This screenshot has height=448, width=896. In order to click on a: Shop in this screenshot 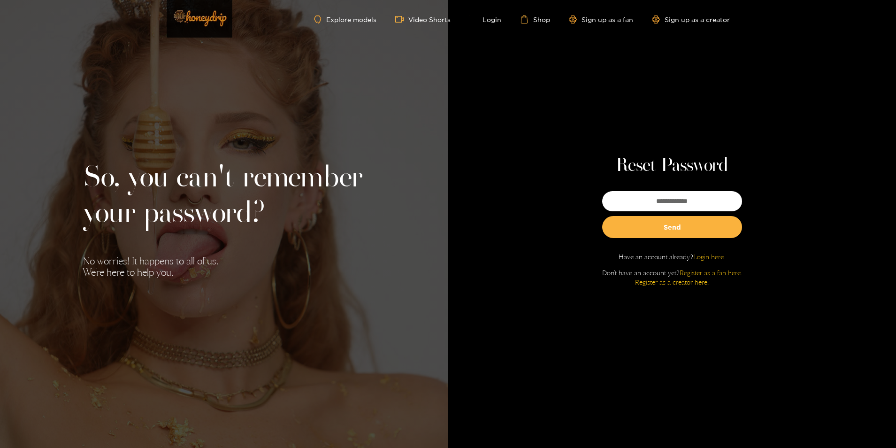, I will do `click(535, 19)`.